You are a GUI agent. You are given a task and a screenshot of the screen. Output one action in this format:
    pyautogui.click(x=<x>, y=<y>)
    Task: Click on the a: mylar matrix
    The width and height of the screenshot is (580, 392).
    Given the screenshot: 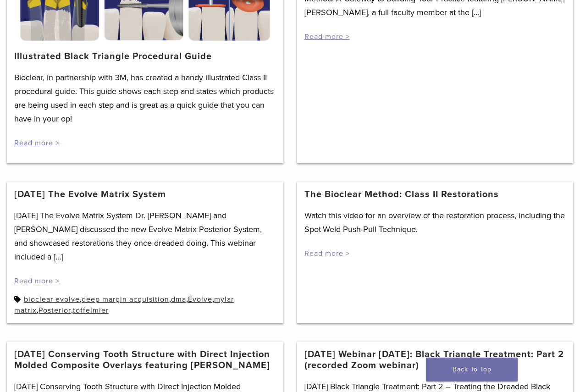 What is the action you would take?
    pyautogui.click(x=124, y=305)
    